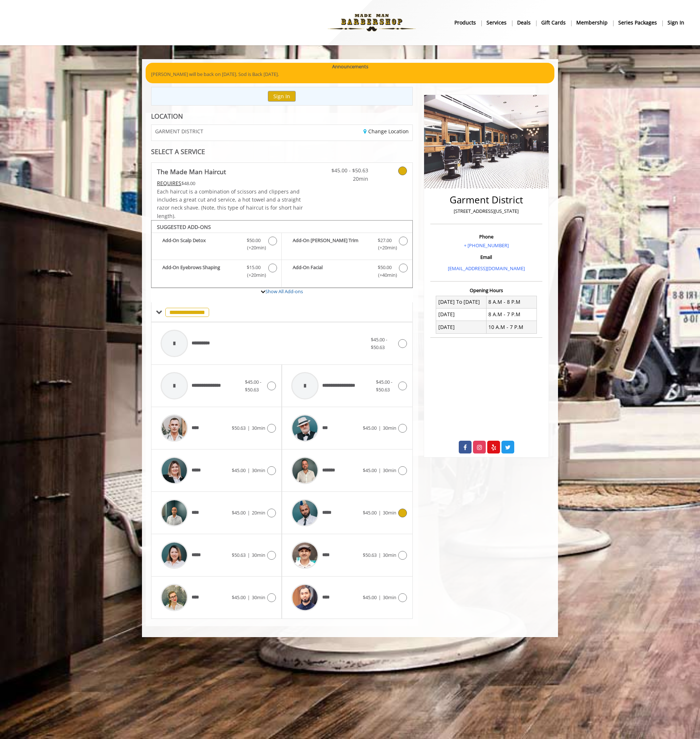 This screenshot has width=700, height=739. Describe the element at coordinates (497, 22) in the screenshot. I see `a: ServicesServices` at that location.